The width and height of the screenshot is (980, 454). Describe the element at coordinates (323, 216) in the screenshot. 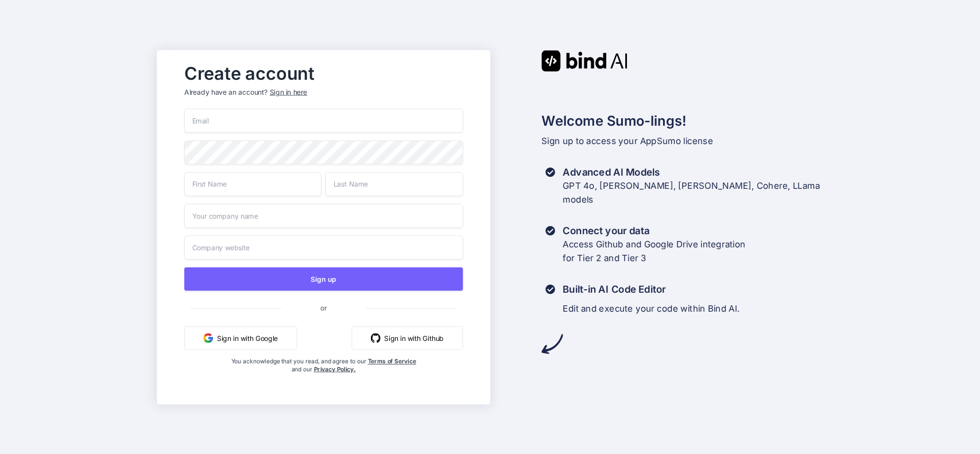

I see `input: Your company name` at that location.